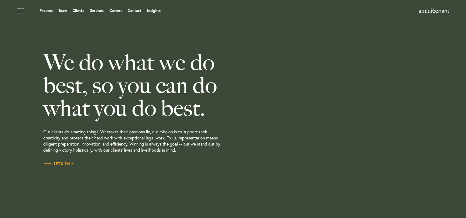  Describe the element at coordinates (116, 11) in the screenshot. I see `a: Careers` at that location.